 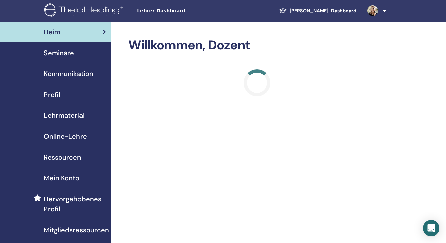 I want to click on span: Kommunikation, so click(x=68, y=74).